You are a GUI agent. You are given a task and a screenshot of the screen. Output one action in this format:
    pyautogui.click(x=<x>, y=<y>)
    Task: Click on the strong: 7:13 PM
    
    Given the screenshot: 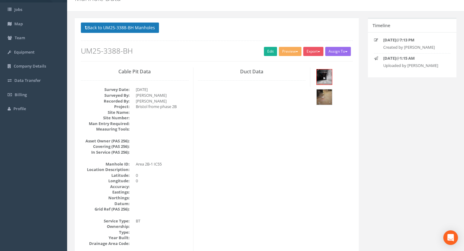 What is the action you would take?
    pyautogui.click(x=407, y=40)
    